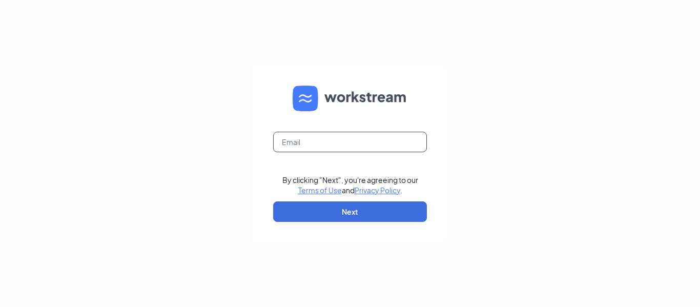  Describe the element at coordinates (320, 190) in the screenshot. I see `a: Terms of Use` at that location.